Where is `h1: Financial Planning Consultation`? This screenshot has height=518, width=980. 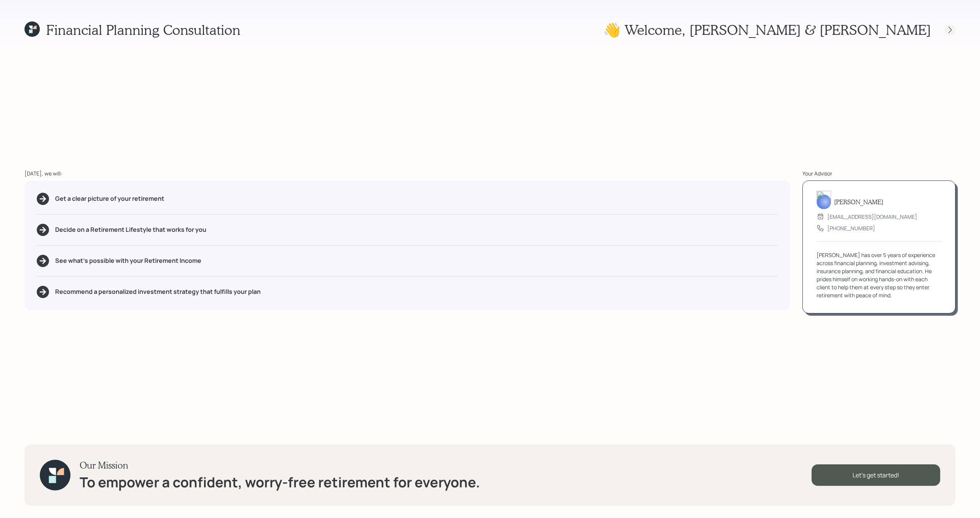
h1: Financial Planning Consultation is located at coordinates (143, 29).